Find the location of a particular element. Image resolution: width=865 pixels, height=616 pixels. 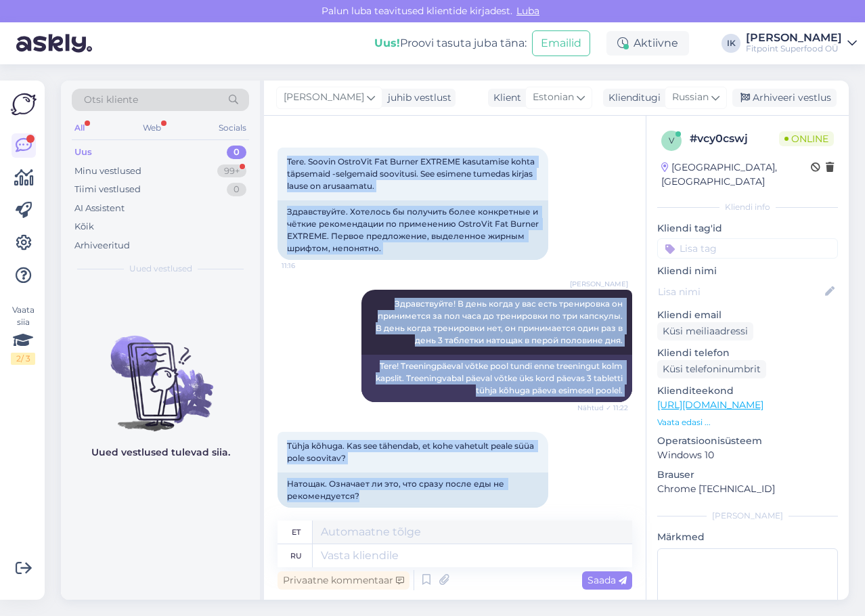

p: Windows 10 is located at coordinates (747, 454).